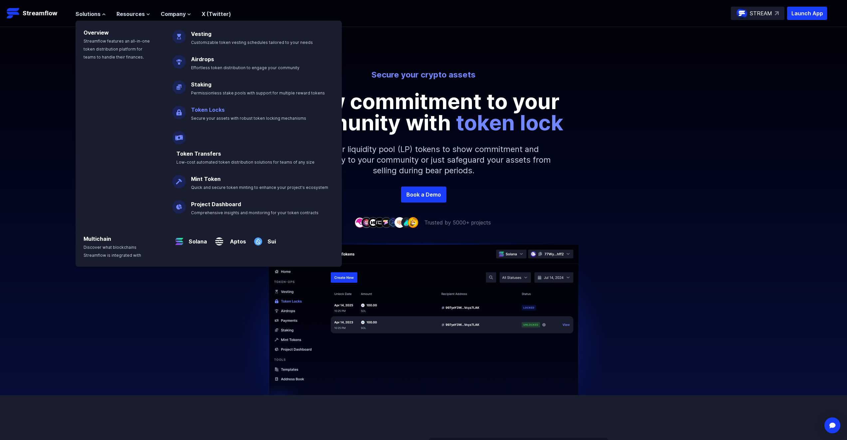  What do you see at coordinates (761, 13) in the screenshot?
I see `p: STREAM` at bounding box center [761, 13].